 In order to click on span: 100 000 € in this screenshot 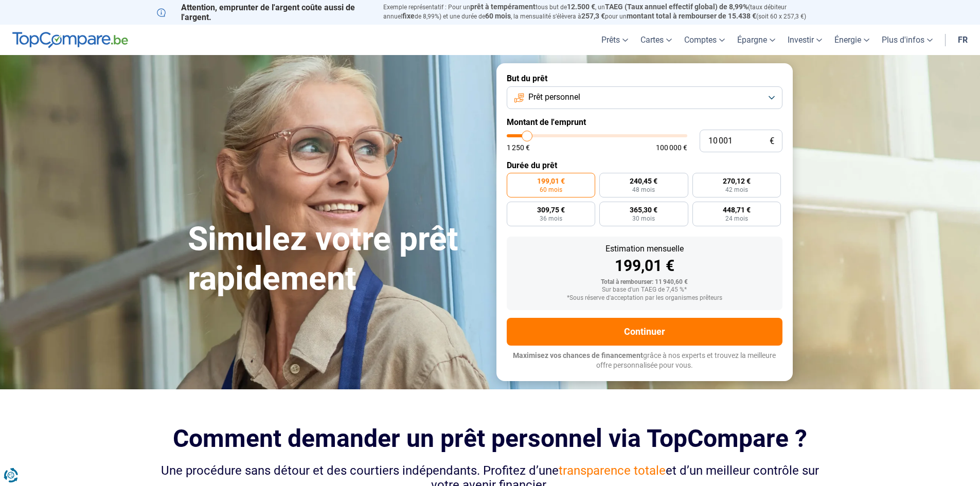, I will do `click(671, 147)`.